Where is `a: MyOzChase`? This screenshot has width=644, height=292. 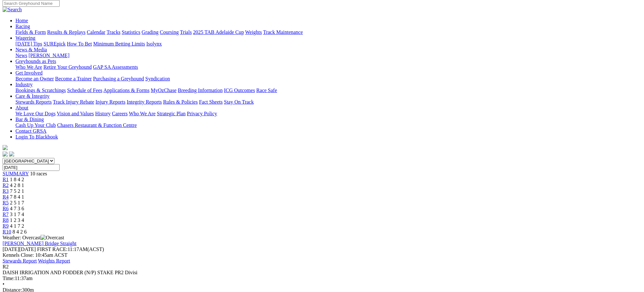
a: MyOzChase is located at coordinates (163, 90).